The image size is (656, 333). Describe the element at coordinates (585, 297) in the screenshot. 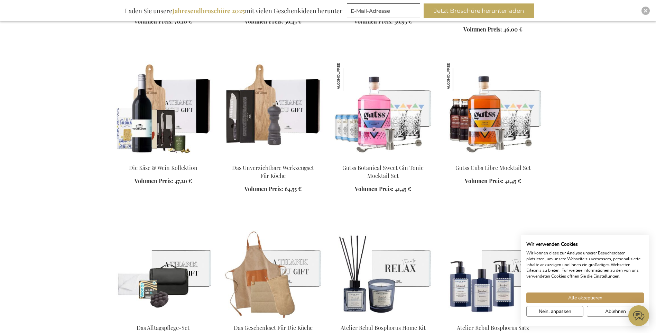

I see `button: Akzeptieren Sie alle cookies` at that location.